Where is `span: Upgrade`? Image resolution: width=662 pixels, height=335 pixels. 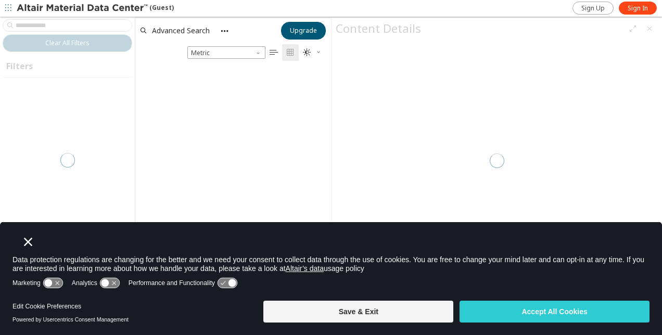 span: Upgrade is located at coordinates (304, 31).